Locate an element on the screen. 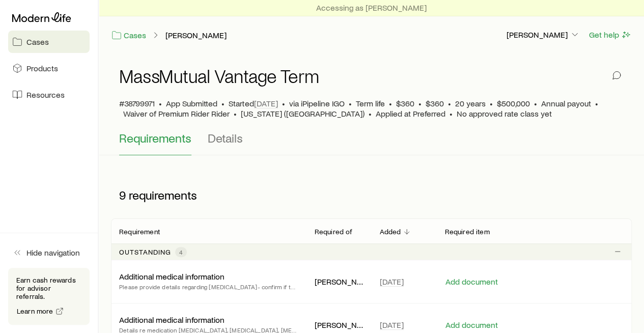 The image size is (644, 333). span: Waiver of Premium Rider Rider is located at coordinates (176, 113).